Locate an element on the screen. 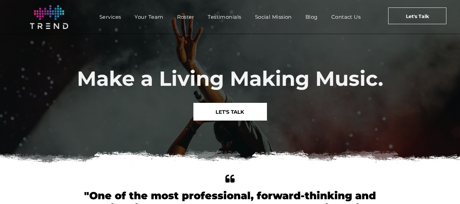 The image size is (460, 204). a: Testimonials is located at coordinates (225, 17).